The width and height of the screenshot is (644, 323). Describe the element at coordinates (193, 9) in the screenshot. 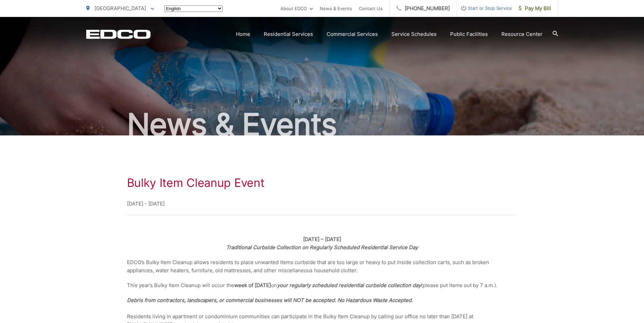

I see `select: Select a language` at that location.